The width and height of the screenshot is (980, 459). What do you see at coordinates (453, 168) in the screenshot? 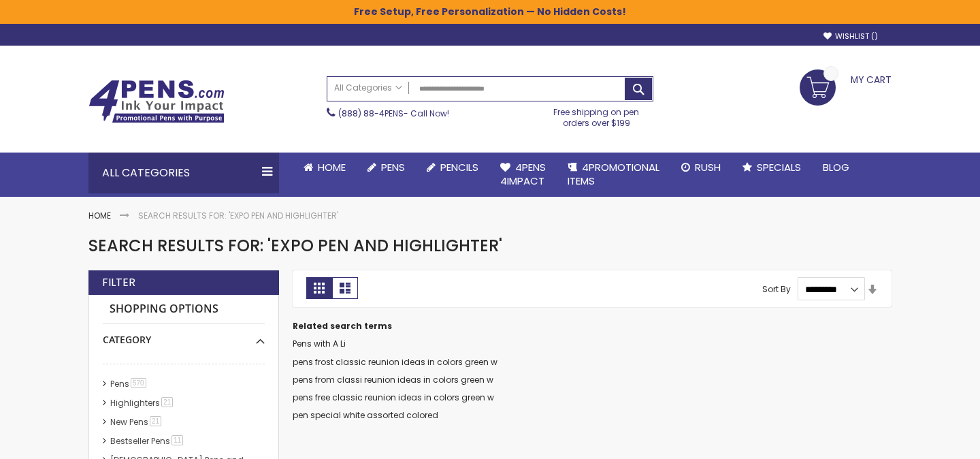
I see `a: Pencils` at bounding box center [453, 168].